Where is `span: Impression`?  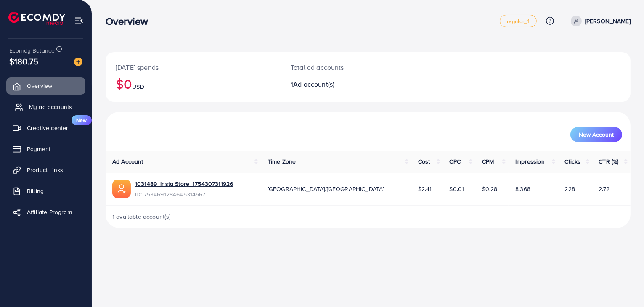
span: Impression is located at coordinates (530, 162).